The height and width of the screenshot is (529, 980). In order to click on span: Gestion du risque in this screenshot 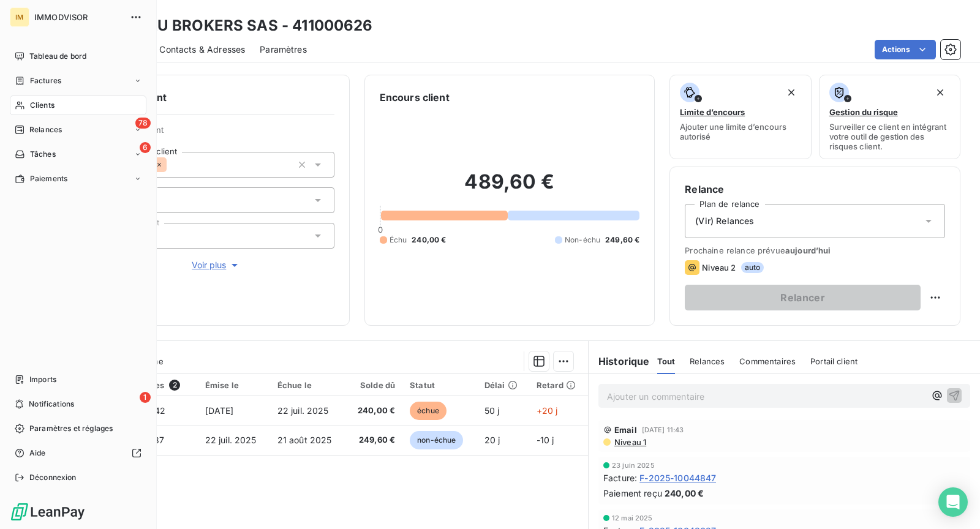, I will do `click(863, 112)`.